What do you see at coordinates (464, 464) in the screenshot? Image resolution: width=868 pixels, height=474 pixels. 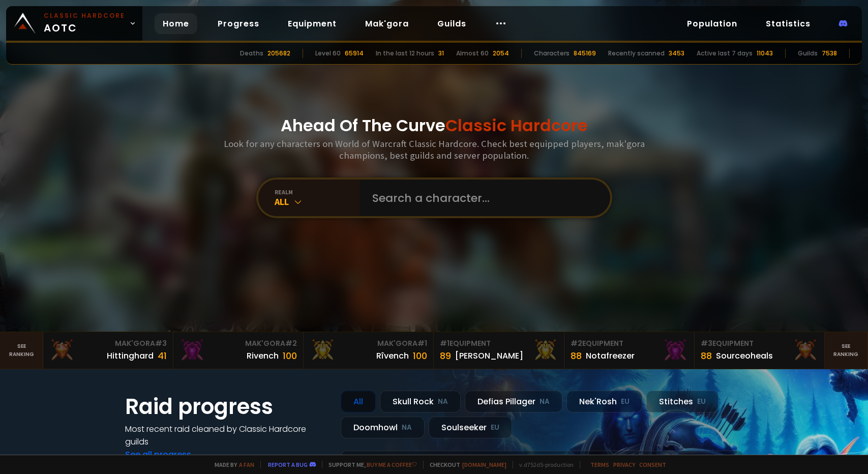 I see `span: Checkout` at bounding box center [464, 464].